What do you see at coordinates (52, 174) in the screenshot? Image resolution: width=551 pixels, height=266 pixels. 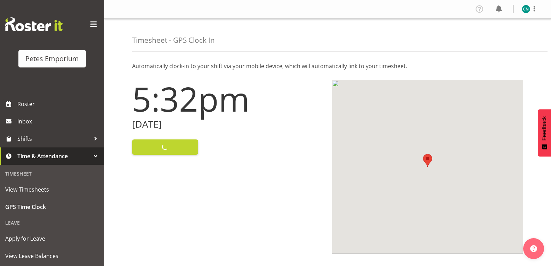 I see `div: Timesheet` at bounding box center [52, 174].